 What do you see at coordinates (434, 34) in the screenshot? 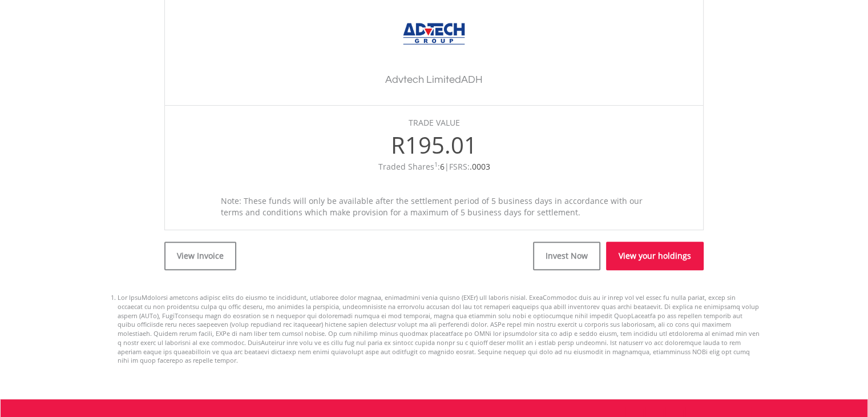
I see `img: EQU.ZA.ADH.png` at bounding box center [434, 34].